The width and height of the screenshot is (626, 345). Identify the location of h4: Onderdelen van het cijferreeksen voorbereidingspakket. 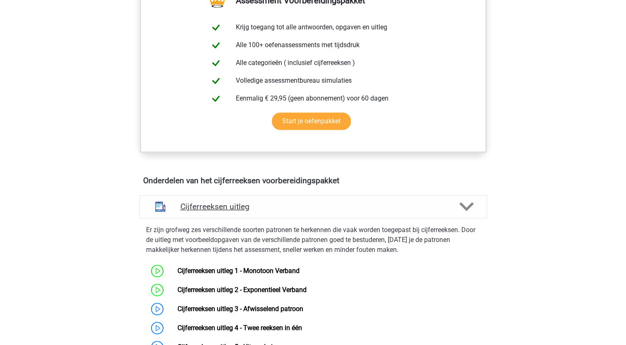
(313, 180).